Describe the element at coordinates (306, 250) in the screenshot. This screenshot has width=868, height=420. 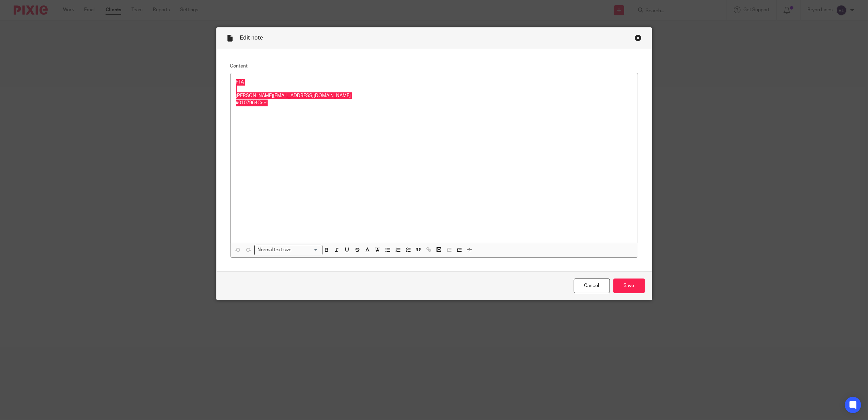
I see `input: Search for option` at that location.